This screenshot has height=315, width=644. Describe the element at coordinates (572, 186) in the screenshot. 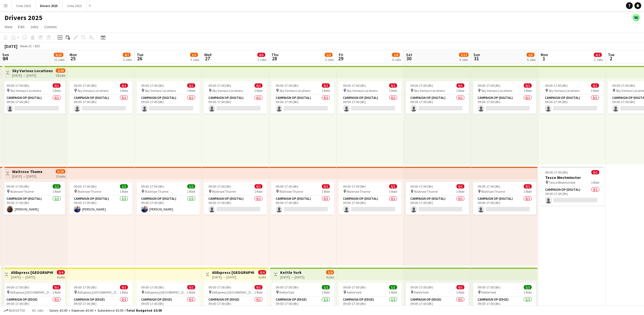

I see `div: 09:00-17:00 (8h)0/1Tesco Westminster Tesco Westminster1 RoleCampaign Op (Digital)0/109:00-17:00 (8h)` at that location.